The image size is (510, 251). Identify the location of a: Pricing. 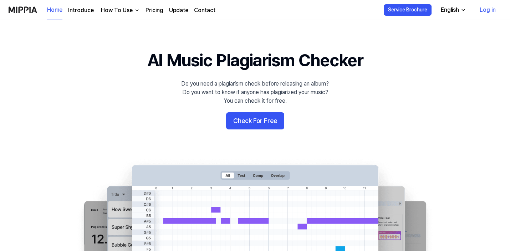
(155, 10).